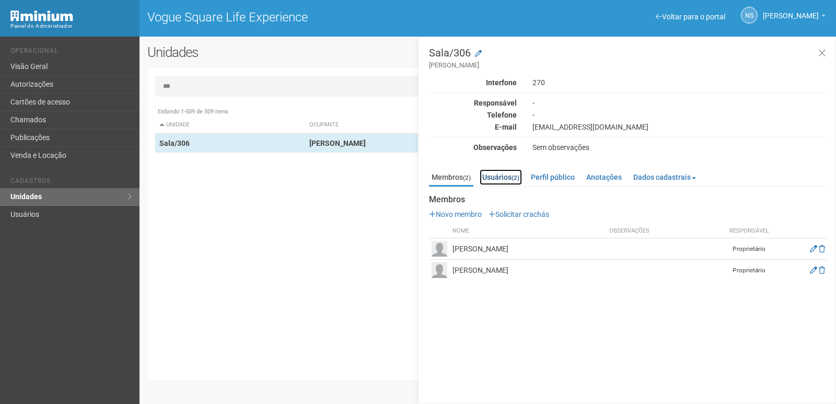 The height and width of the screenshot is (404, 836). Describe the element at coordinates (628, 58) in the screenshot. I see `h3: Sala/306` at that location.